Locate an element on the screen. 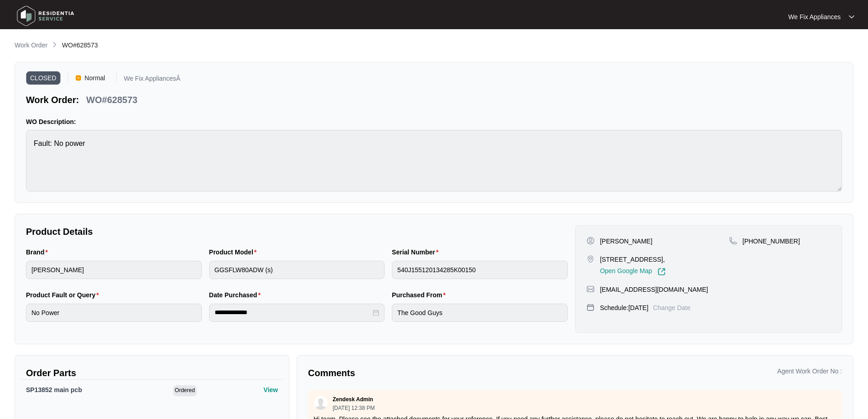 The height and width of the screenshot is (419, 868). p: WO#628573 is located at coordinates (111, 100).